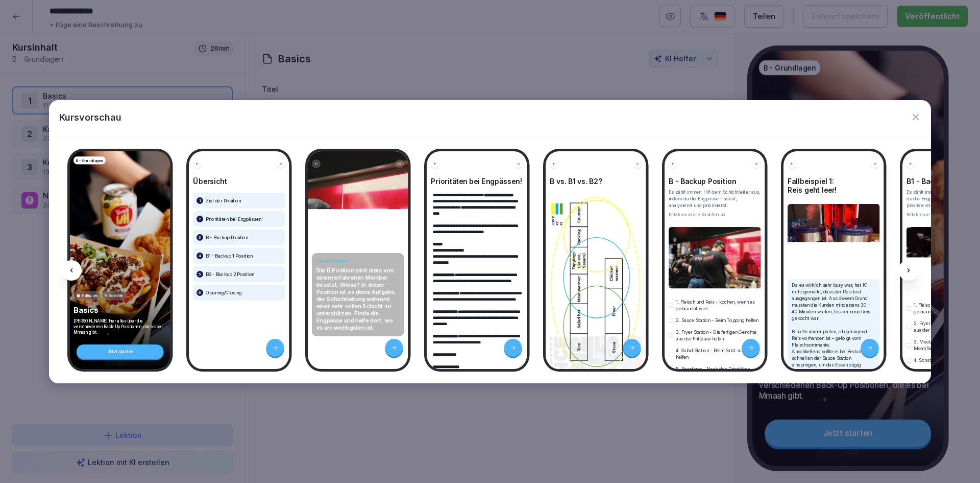 The width and height of the screenshot is (980, 483). What do you see at coordinates (596, 181) in the screenshot?
I see `h4: B vs. B1 vs. B2?` at bounding box center [596, 181].